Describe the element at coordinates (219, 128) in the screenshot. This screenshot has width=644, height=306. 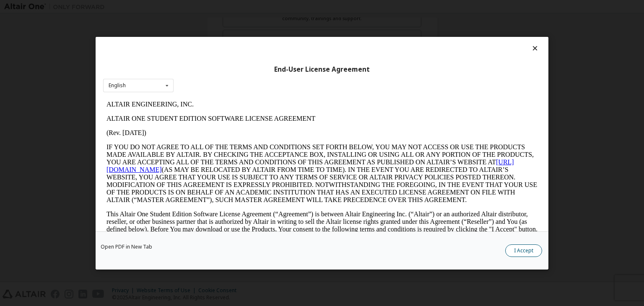
I see `p: This Altair One Student Edition Software License Agreement (“Agreement”) is between Altair Engine...` at that location.